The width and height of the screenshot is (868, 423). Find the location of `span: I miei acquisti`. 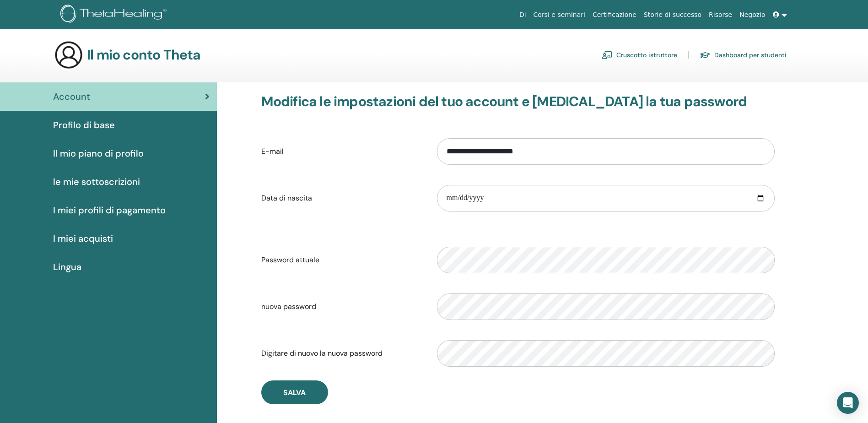

span: I miei acquisti is located at coordinates (83, 238).